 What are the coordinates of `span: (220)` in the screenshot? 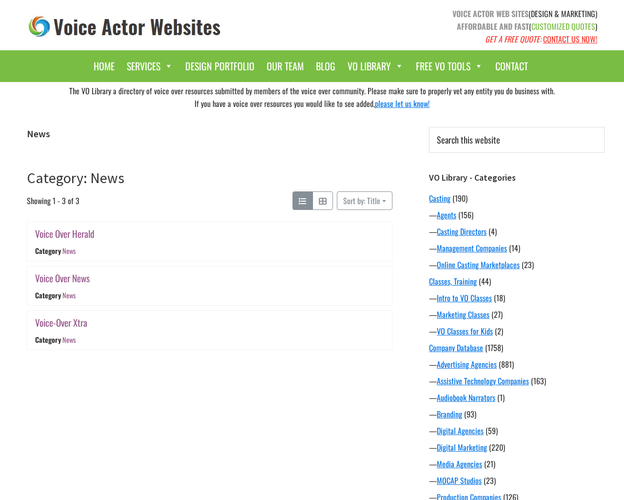 It's located at (497, 447).